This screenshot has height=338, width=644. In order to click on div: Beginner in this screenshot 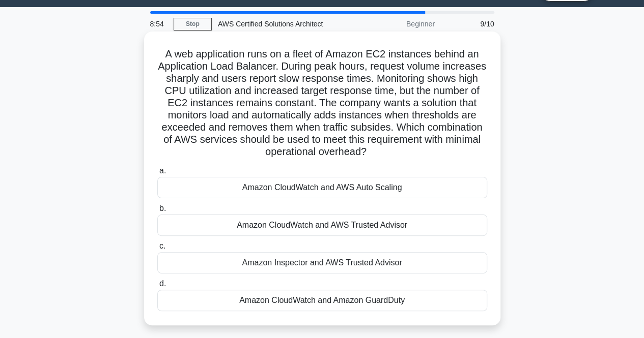, I will do `click(396, 24)`.